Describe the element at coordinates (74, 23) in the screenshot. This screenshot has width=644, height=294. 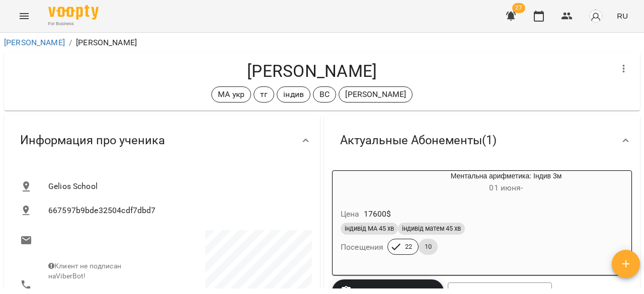
I see `span: For Business` at that location.